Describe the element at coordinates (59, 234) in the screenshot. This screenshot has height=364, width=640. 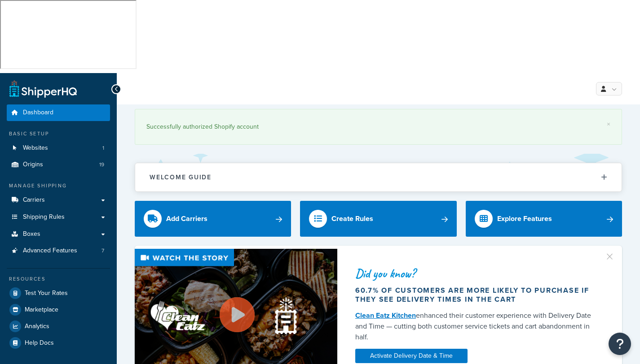
I see `a: Boxes` at that location.